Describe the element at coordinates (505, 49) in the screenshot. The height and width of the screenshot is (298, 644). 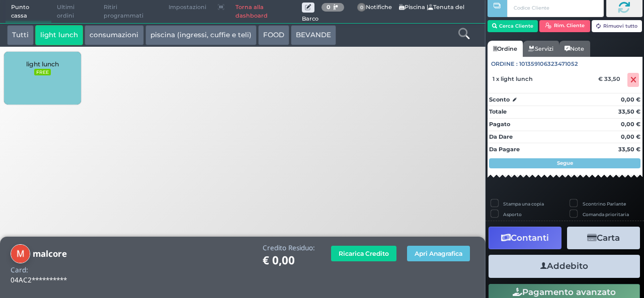
I see `a: Ordine` at that location.